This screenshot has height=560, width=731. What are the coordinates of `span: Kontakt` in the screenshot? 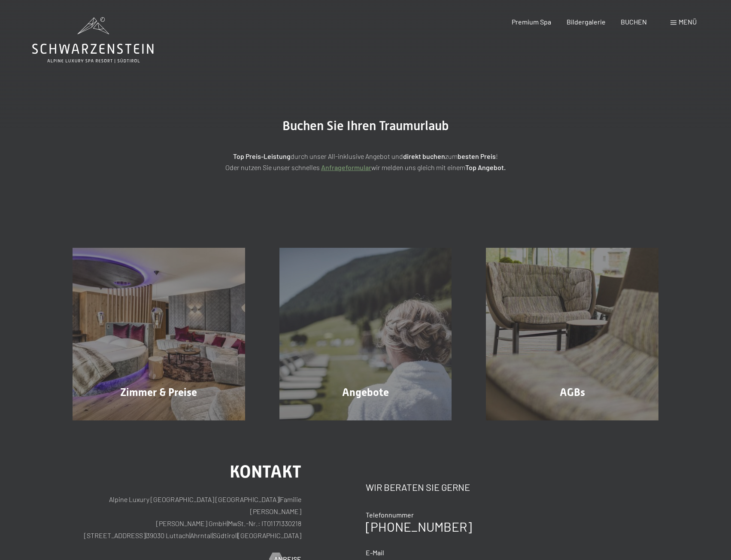 It's located at (266, 471).